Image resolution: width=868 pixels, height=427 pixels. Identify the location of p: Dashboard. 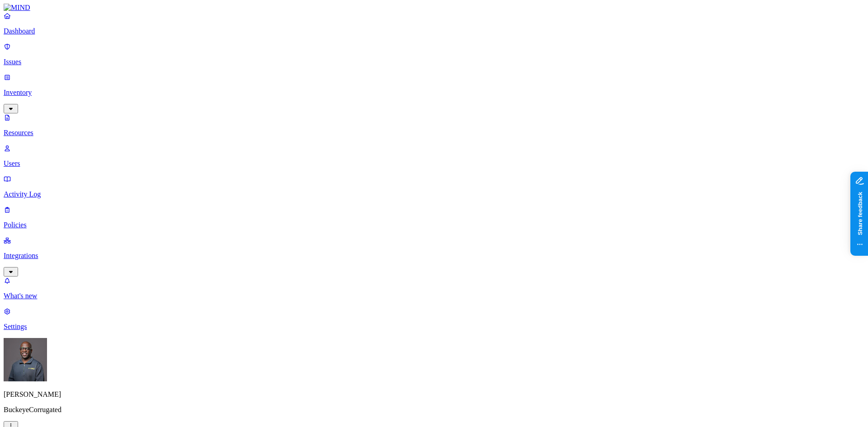
(434, 31).